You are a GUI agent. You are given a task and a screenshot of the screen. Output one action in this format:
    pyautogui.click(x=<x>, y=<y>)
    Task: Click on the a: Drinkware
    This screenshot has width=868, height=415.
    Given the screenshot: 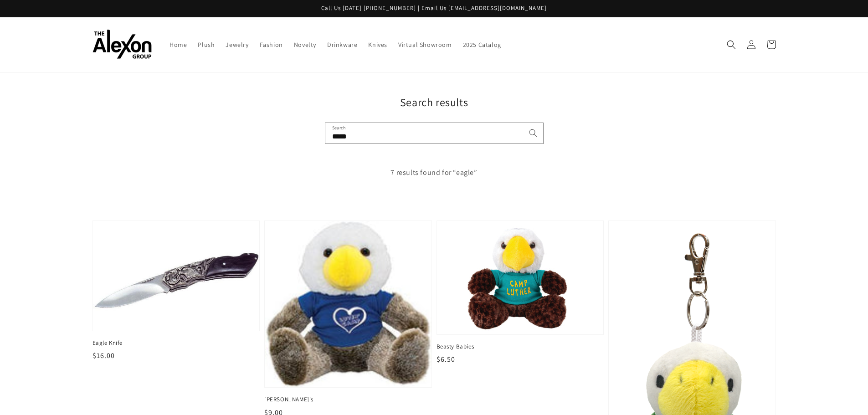 What is the action you would take?
    pyautogui.click(x=342, y=44)
    